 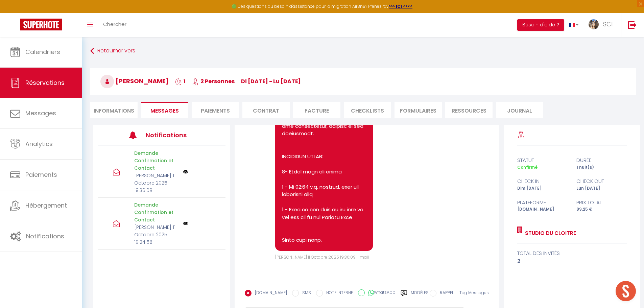 What do you see at coordinates (42, 52) in the screenshot?
I see `span: Calendriers` at bounding box center [42, 52].